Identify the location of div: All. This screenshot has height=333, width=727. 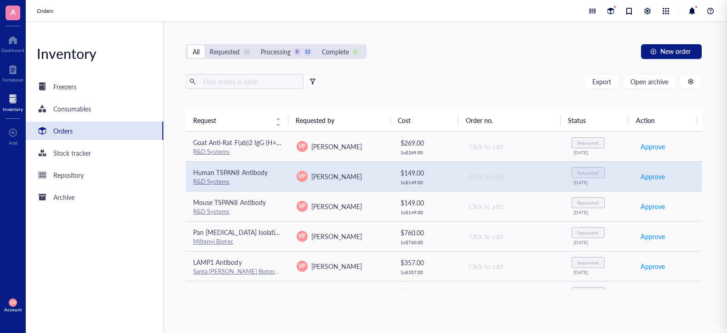
(196, 52).